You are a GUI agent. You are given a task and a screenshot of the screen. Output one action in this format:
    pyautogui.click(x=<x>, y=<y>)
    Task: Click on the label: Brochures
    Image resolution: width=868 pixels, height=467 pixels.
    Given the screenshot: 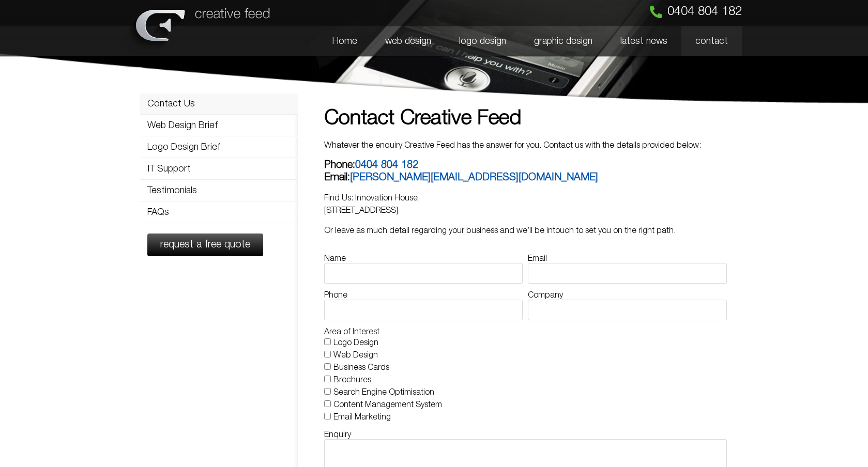 What is the action you would take?
    pyautogui.click(x=352, y=380)
    